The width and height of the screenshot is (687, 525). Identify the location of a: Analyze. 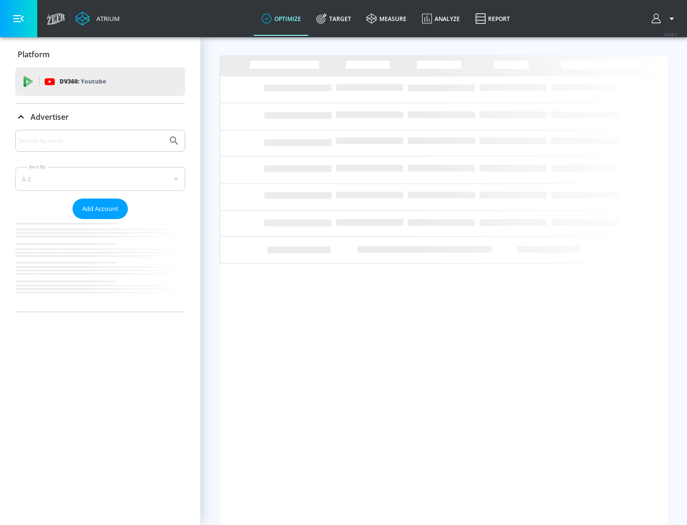
(441, 19).